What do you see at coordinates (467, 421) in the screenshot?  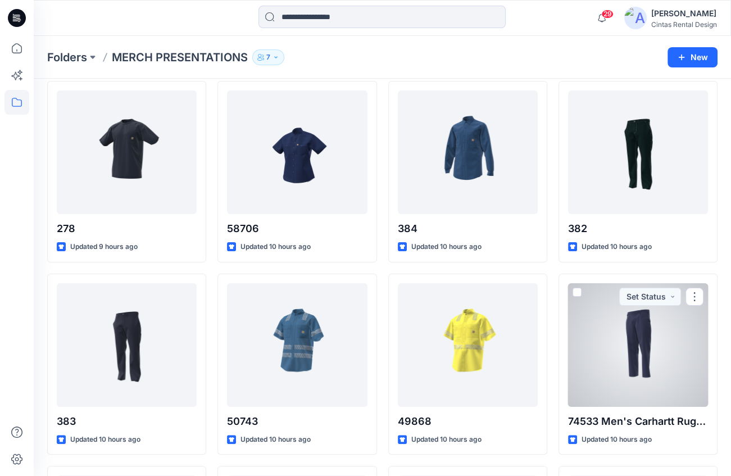 I see `p: 49868` at bounding box center [467, 421].